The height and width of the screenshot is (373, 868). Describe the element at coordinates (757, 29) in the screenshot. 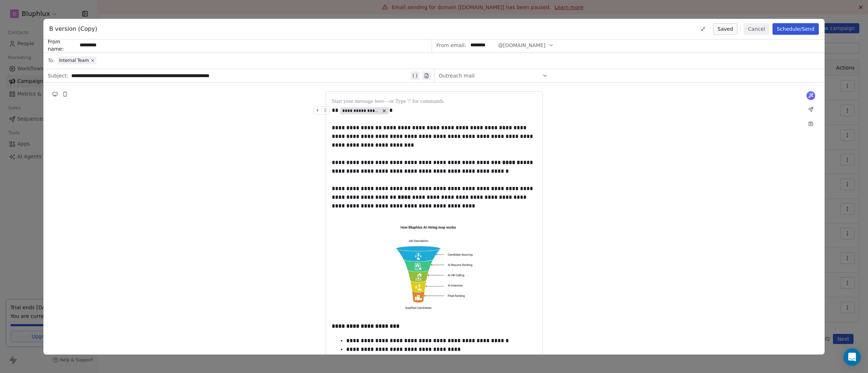

I see `button: Cancel` at that location.